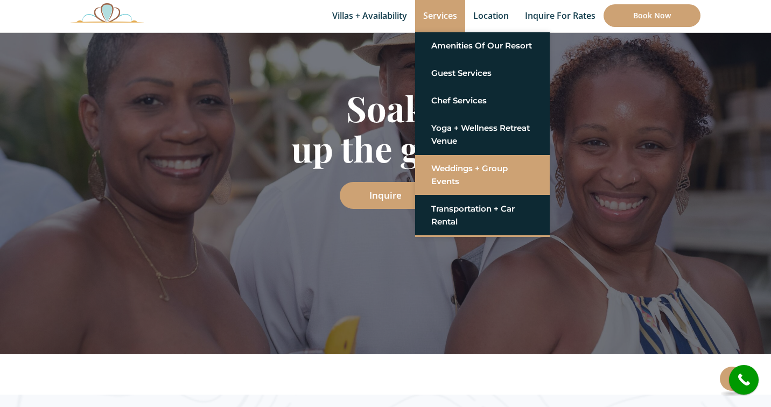  I want to click on img: Awesome Logo, so click(107, 12).